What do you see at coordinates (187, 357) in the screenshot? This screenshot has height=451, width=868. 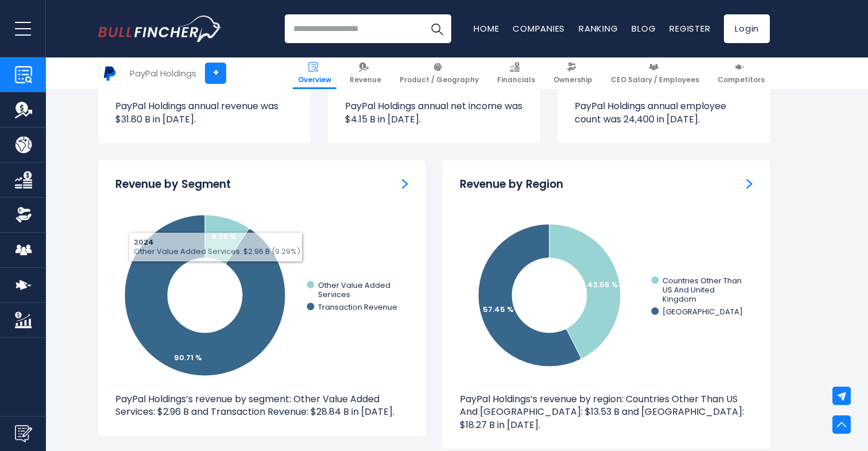 I see `tspan: 90.71 %` at bounding box center [187, 357].